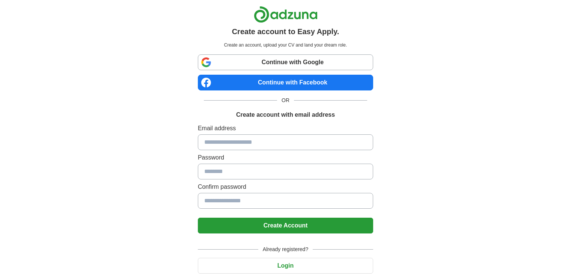 Image resolution: width=571 pixels, height=274 pixels. What do you see at coordinates (285, 115) in the screenshot?
I see `h1: Create account with email address` at bounding box center [285, 115].